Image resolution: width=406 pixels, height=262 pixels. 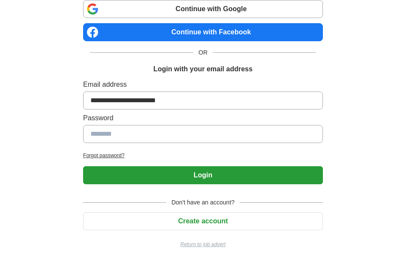 I want to click on label: Password, so click(x=203, y=118).